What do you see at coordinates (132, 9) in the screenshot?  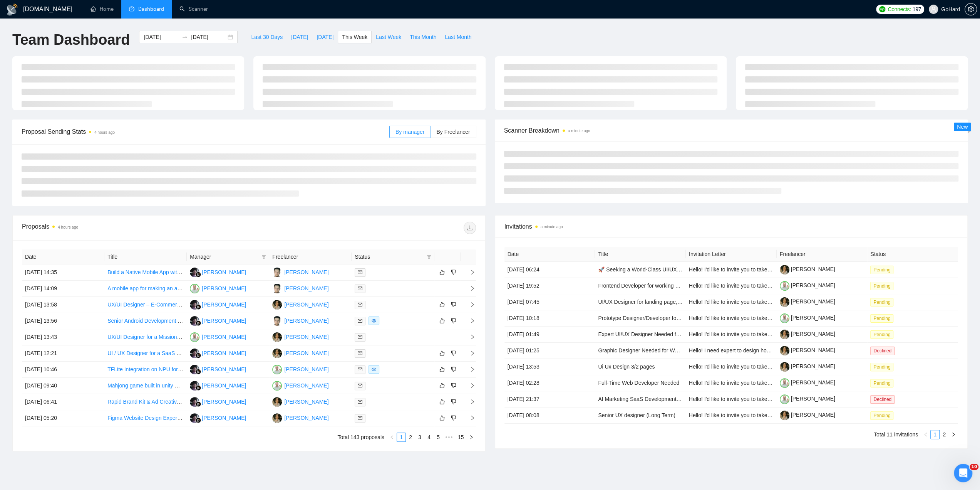 I see `span: dashboard` at bounding box center [132, 9].